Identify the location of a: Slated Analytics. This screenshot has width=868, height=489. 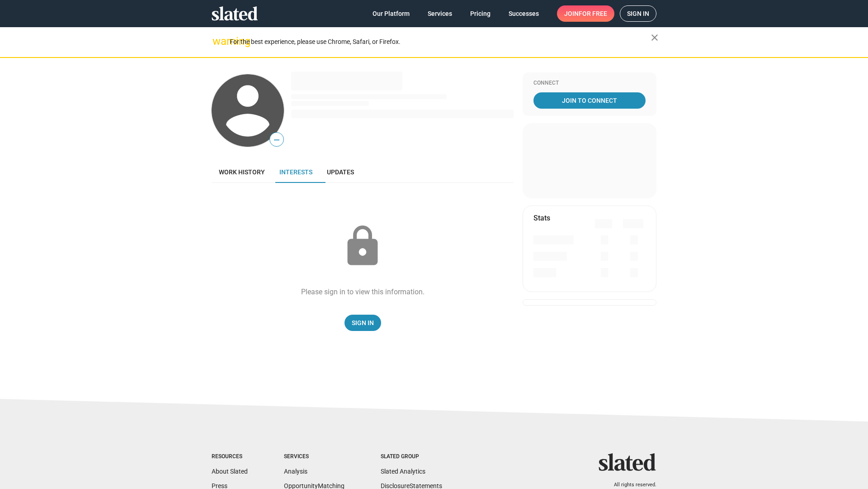
(403, 471).